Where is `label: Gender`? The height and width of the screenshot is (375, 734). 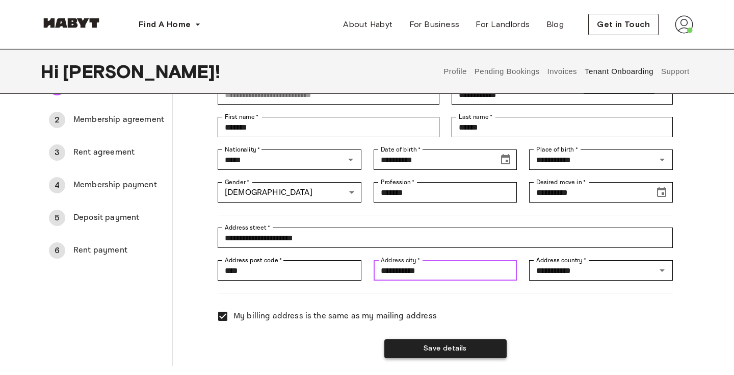 label: Gender is located at coordinates (237, 182).